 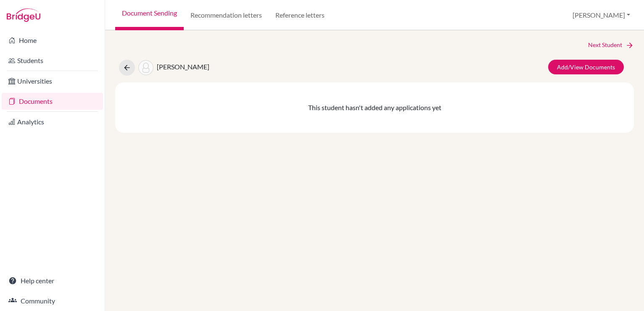 What do you see at coordinates (611, 45) in the screenshot?
I see `a: Next Student` at bounding box center [611, 45].